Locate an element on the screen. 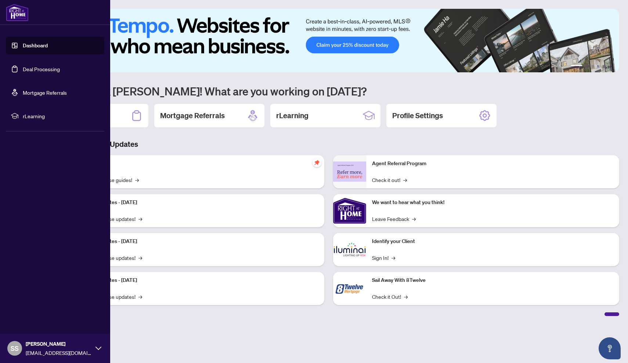 The width and height of the screenshot is (628, 363). p: Sail Away With 8Twelve is located at coordinates (492, 280).